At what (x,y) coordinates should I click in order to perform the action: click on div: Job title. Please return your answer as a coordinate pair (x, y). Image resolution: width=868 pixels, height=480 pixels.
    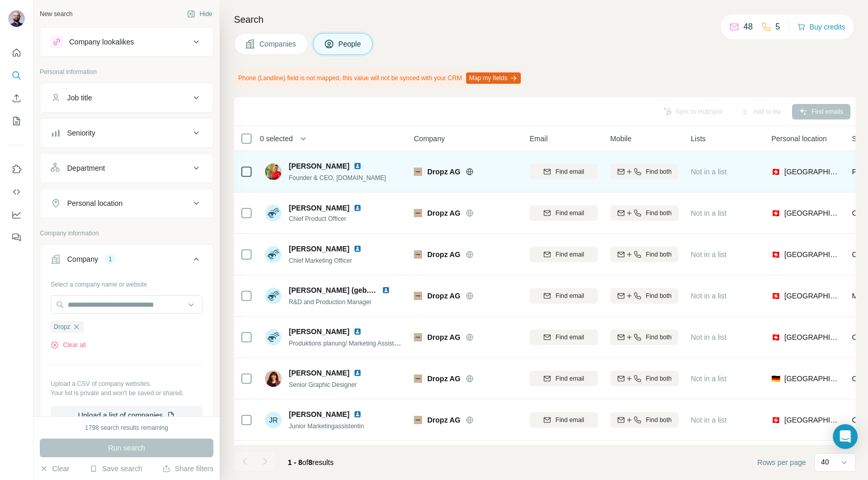
    Looking at the image, I should click on (80, 98).